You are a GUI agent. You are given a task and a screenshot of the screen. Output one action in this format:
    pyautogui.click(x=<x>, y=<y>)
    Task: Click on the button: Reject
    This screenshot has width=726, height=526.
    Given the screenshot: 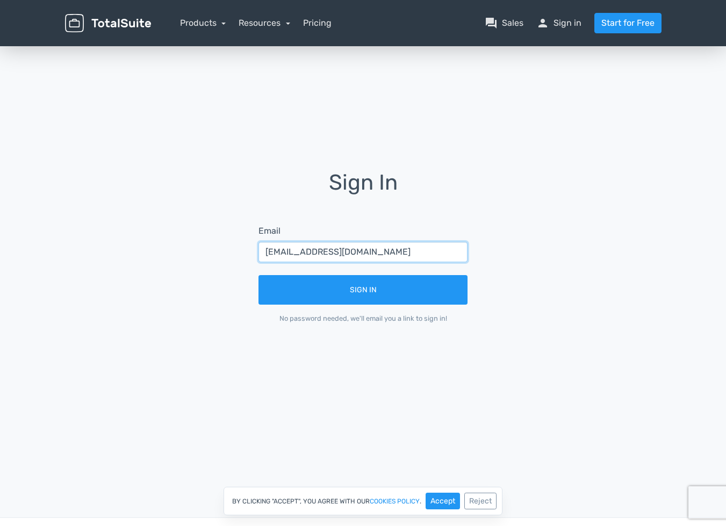 What is the action you would take?
    pyautogui.click(x=480, y=501)
    